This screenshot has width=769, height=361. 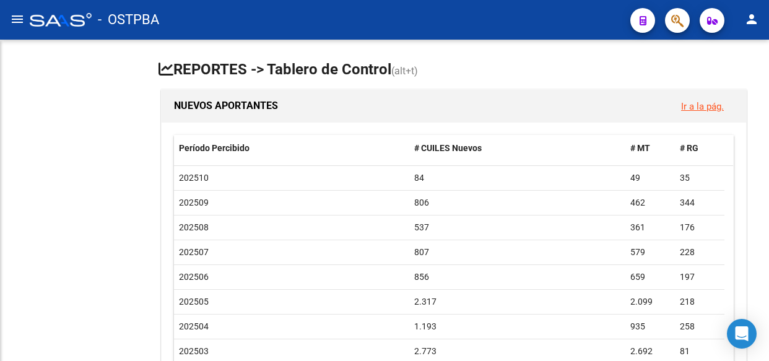 I want to click on div: 218, so click(x=700, y=302).